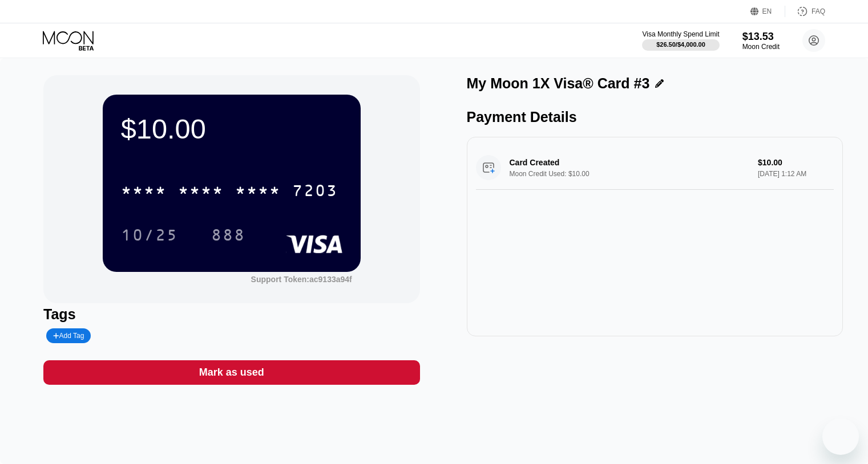 The image size is (868, 464). I want to click on div: Add Tag, so click(69, 336).